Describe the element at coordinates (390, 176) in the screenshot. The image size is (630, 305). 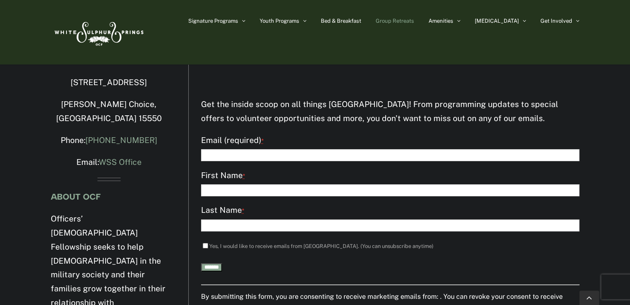
I see `label: First Name` at that location.